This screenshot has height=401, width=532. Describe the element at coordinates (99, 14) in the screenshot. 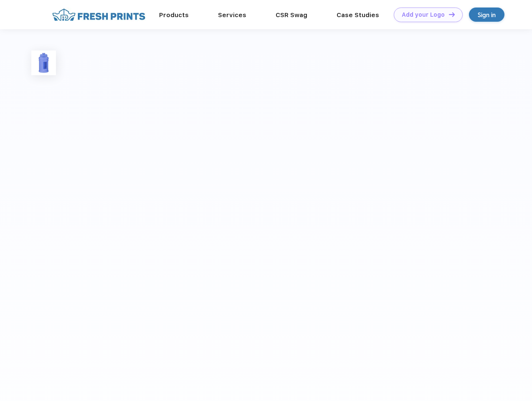

I see `img: fo%20logo%202.webp` at that location.